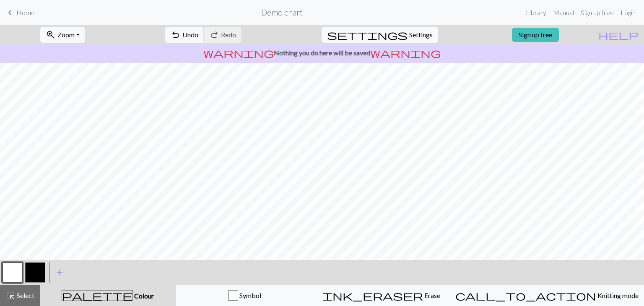 The width and height of the screenshot is (644, 306). What do you see at coordinates (249, 296) in the screenshot?
I see `span: Symbol` at bounding box center [249, 296].